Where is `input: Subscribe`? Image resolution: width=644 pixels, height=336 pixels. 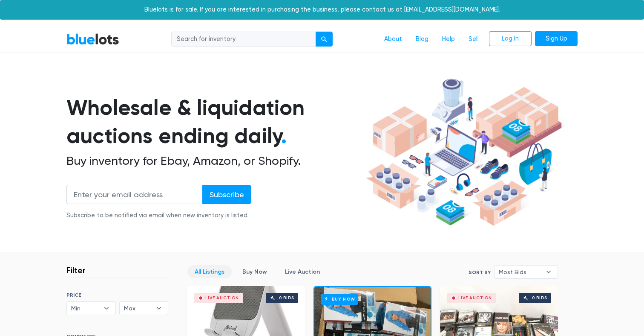 input: Subscribe is located at coordinates (226, 194).